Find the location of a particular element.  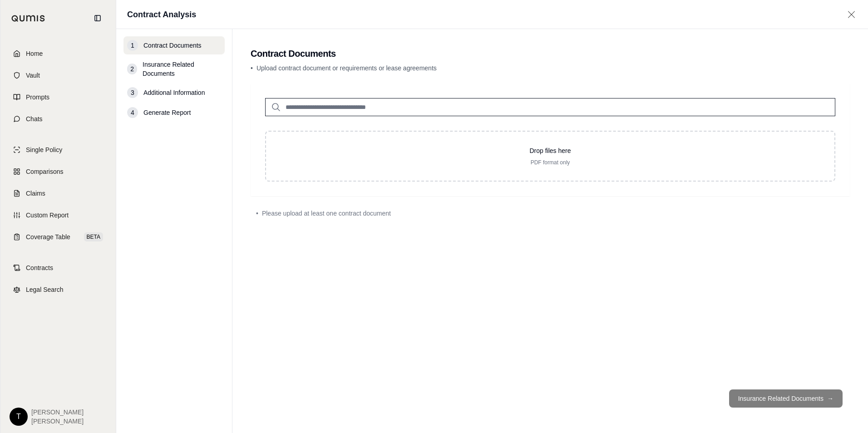

span: Legal Search is located at coordinates (44, 289).